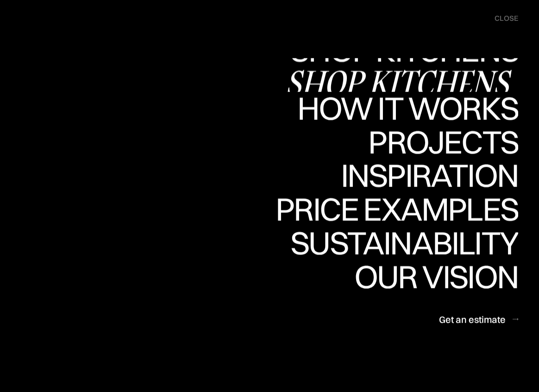 The image size is (539, 392). Describe the element at coordinates (478, 319) in the screenshot. I see `a: Get an estimate` at that location.